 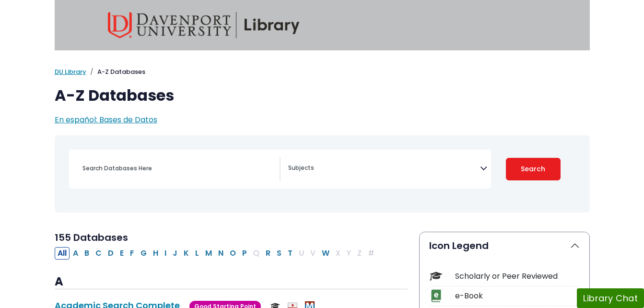 I want to click on span: En español: Bases de Datos, so click(x=106, y=120).